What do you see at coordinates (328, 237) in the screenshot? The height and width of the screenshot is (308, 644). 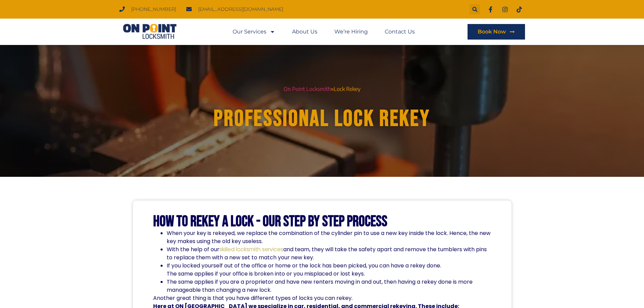 I see `li: When your key is rekeyed, we replace the combination of the cylinder pin to use a new key inside ...` at bounding box center [328, 237].